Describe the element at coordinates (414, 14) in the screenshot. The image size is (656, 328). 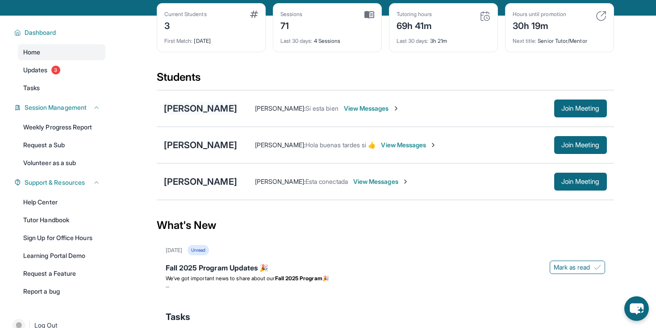
I see `div: Tutoring hours` at that location.